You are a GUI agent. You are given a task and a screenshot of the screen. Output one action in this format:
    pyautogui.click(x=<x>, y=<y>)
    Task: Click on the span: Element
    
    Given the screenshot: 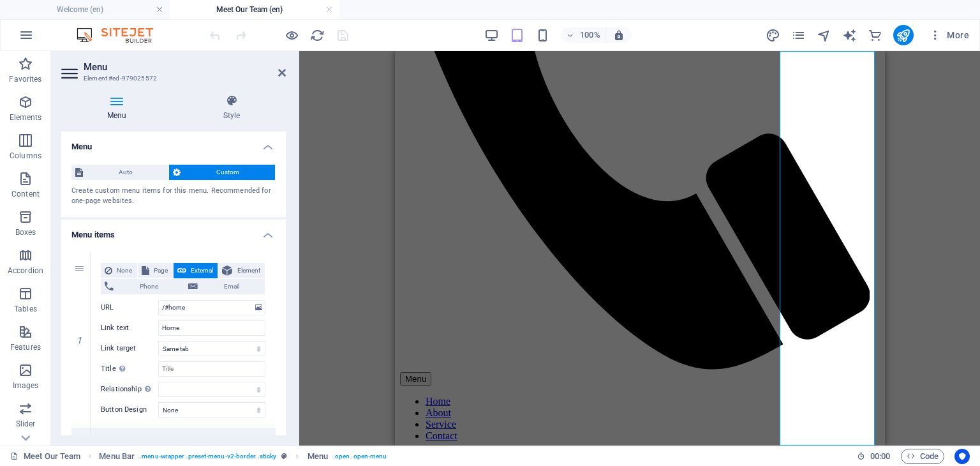 What is the action you would take?
    pyautogui.click(x=248, y=271)
    